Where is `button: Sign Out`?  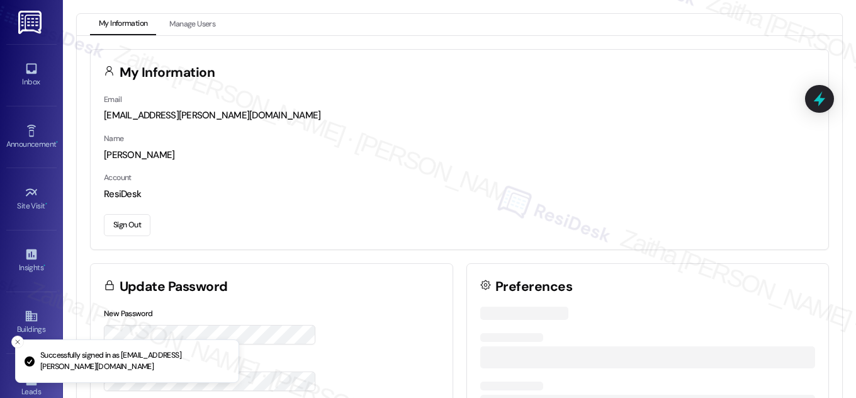
button: Sign Out is located at coordinates (127, 225).